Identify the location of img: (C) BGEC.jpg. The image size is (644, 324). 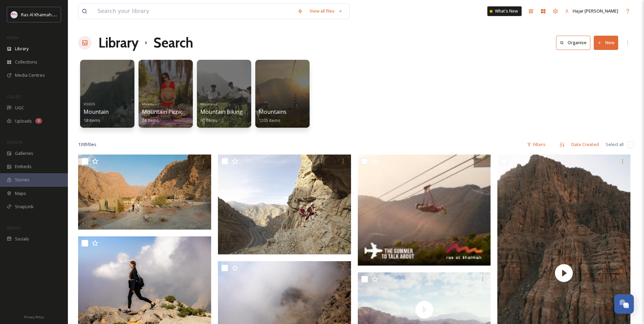
(144, 192).